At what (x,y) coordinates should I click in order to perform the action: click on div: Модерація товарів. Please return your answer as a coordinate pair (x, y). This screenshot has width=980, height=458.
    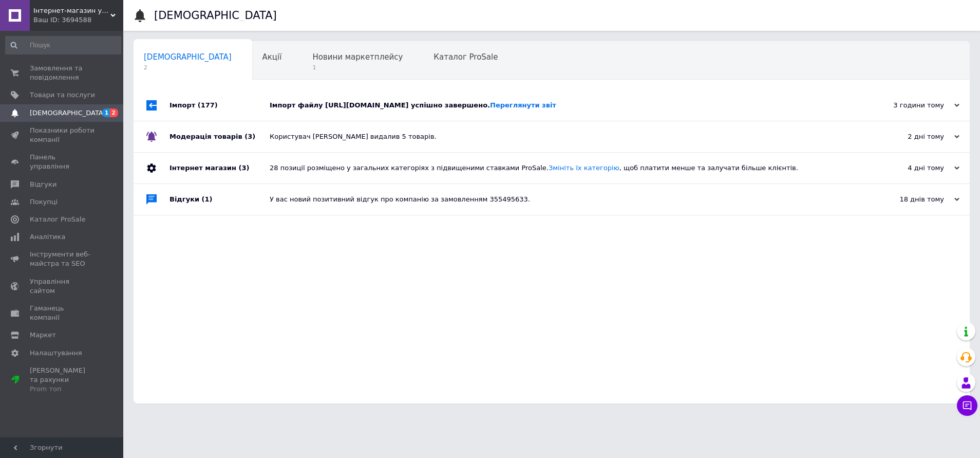
    Looking at the image, I should click on (220, 137).